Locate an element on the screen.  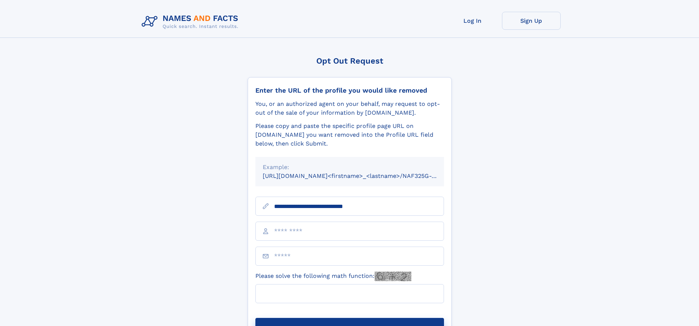
div: Enter the URL of the profile you would like removed is located at coordinates (350, 90).